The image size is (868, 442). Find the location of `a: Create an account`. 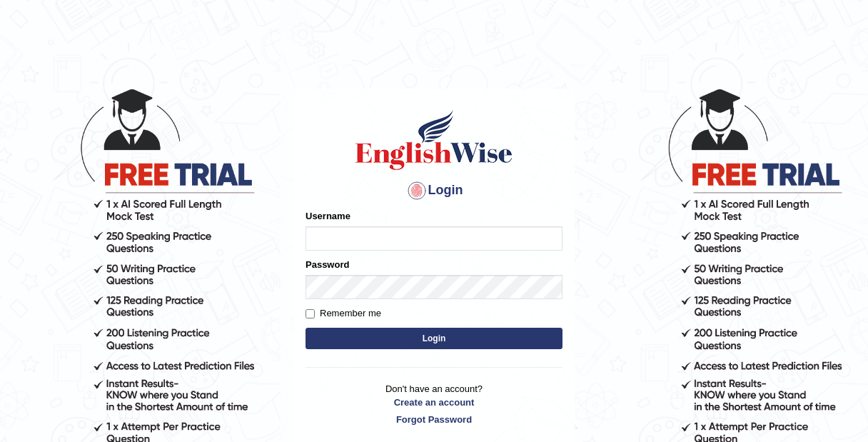

a: Create an account is located at coordinates (434, 401).